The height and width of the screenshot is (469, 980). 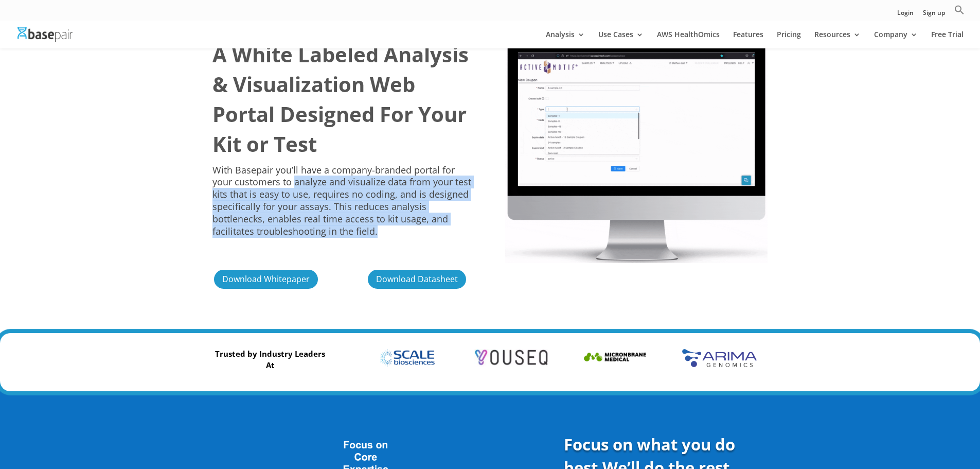 I want to click on a: AWS HealthOmics, so click(x=688, y=40).